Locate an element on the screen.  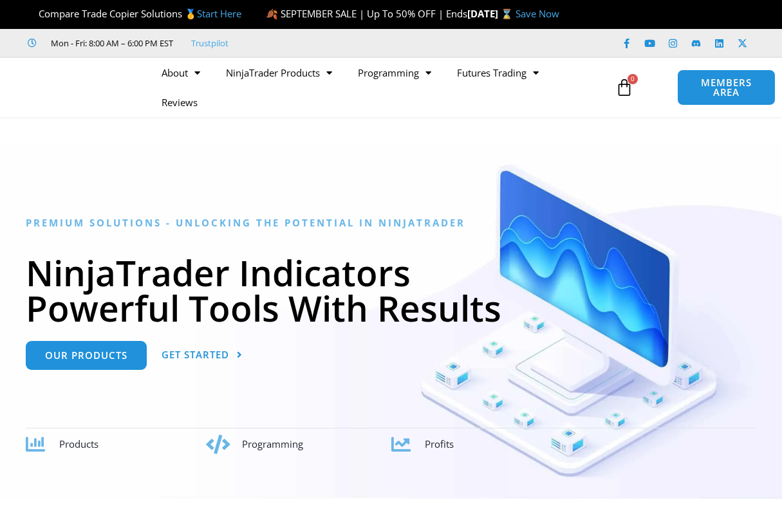
a: Start Here is located at coordinates (219, 14).